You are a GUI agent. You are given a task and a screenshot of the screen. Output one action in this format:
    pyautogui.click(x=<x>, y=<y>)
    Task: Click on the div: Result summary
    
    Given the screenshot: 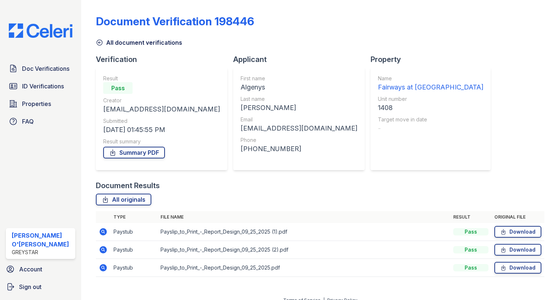 What is the action you would take?
    pyautogui.click(x=162, y=142)
    